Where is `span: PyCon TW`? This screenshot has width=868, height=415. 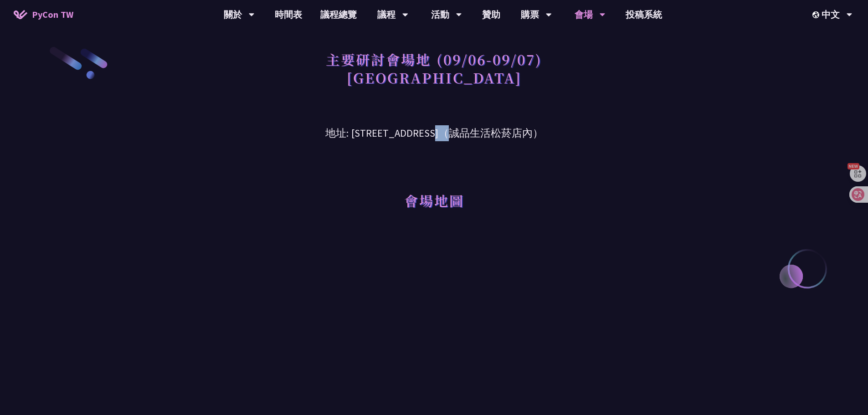 span: PyCon TW is located at coordinates (52, 15).